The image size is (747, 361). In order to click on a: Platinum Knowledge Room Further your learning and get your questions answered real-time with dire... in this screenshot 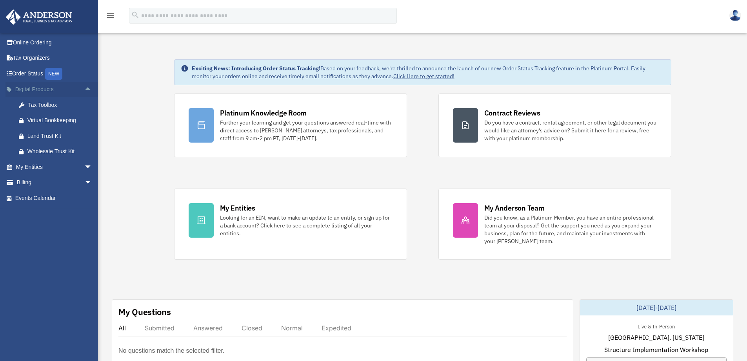, I will do `click(291, 125)`.